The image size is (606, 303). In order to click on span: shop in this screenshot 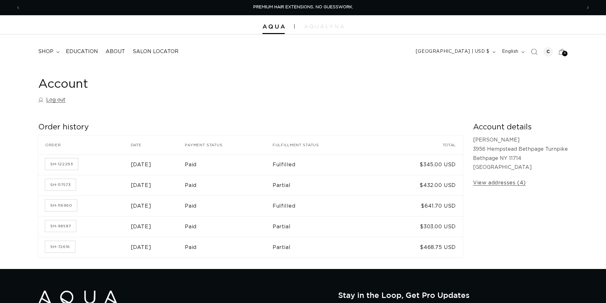, I will do `click(46, 52)`.